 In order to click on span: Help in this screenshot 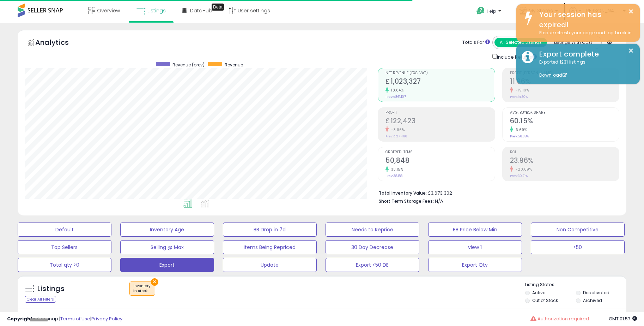, I will do `click(491, 11)`.